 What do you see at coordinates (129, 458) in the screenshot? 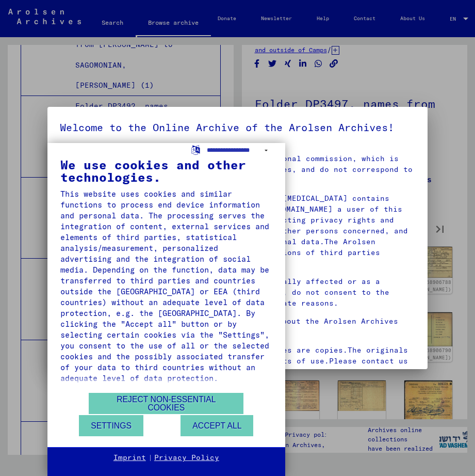
I see `a: Imprint` at bounding box center [129, 458].